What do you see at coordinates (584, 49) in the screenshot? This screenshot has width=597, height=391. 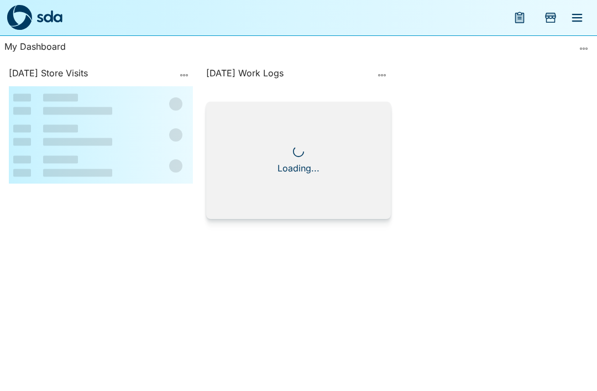 I see `button: more` at bounding box center [584, 49].